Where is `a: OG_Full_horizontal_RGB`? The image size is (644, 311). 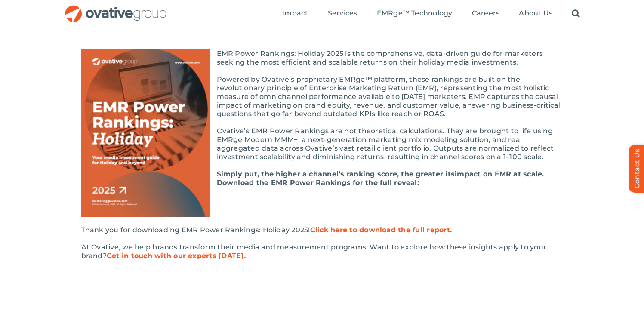
a: OG_Full_horizontal_RGB is located at coordinates (116, 8).